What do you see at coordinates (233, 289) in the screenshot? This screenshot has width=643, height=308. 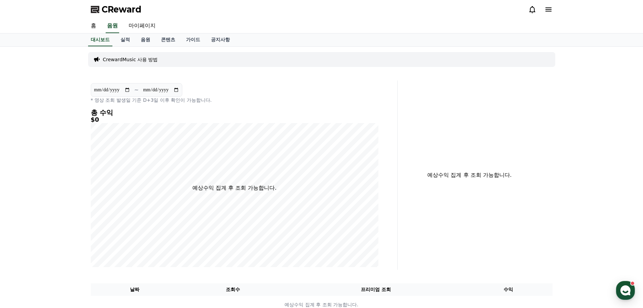 I see `th: 조회수` at bounding box center [233, 289].